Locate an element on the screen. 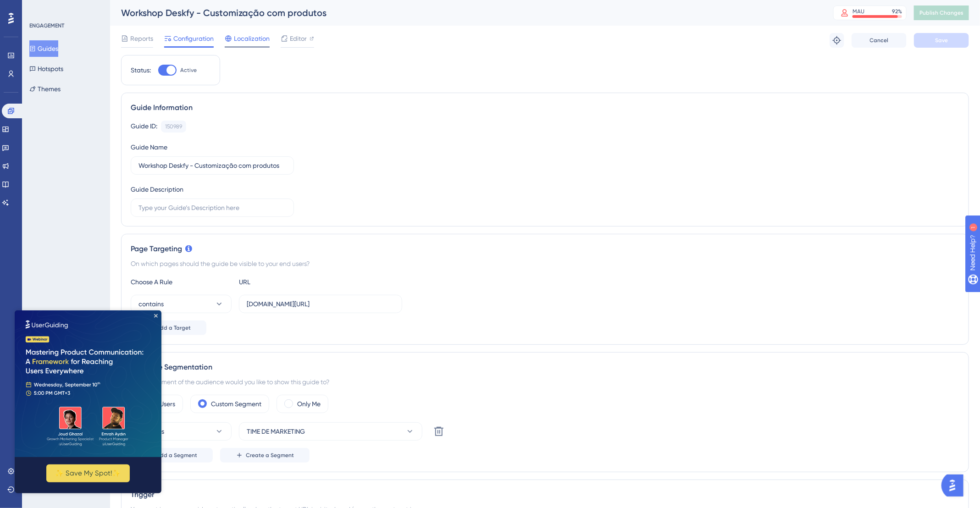  button: matches is located at coordinates (181, 431).